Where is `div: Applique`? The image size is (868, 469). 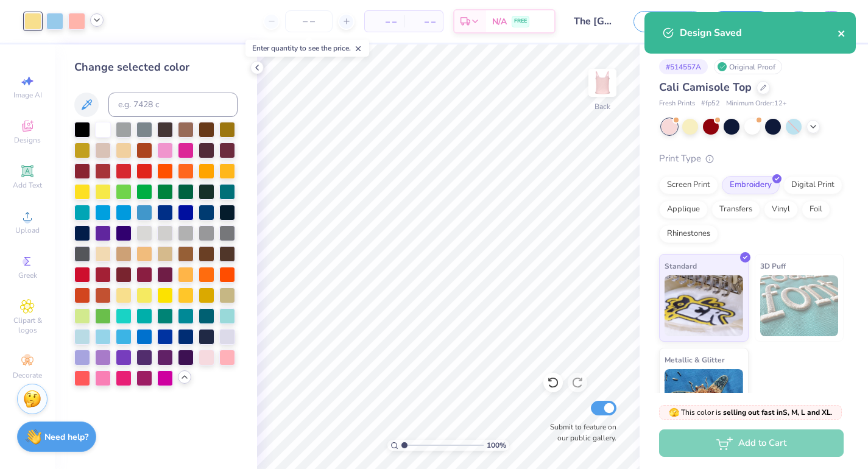
div: Applique is located at coordinates (683, 210).